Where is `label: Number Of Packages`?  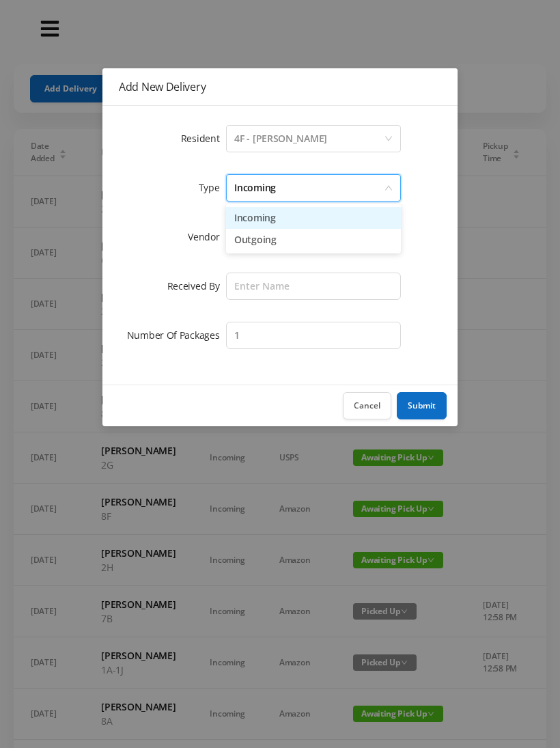 label: Number Of Packages is located at coordinates (177, 334).